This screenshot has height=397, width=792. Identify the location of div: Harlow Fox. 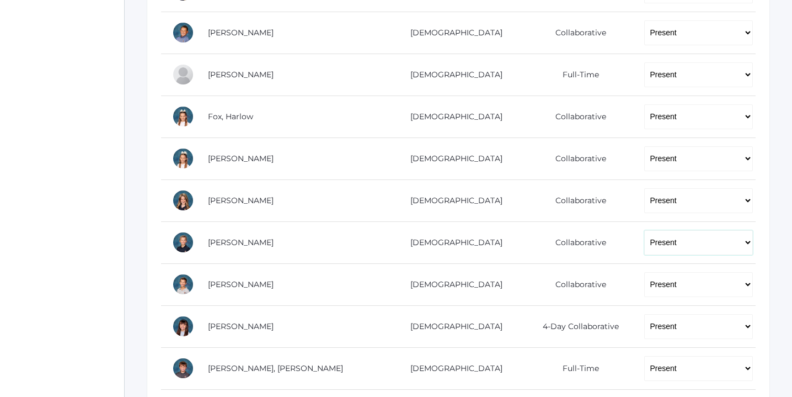
(183, 116).